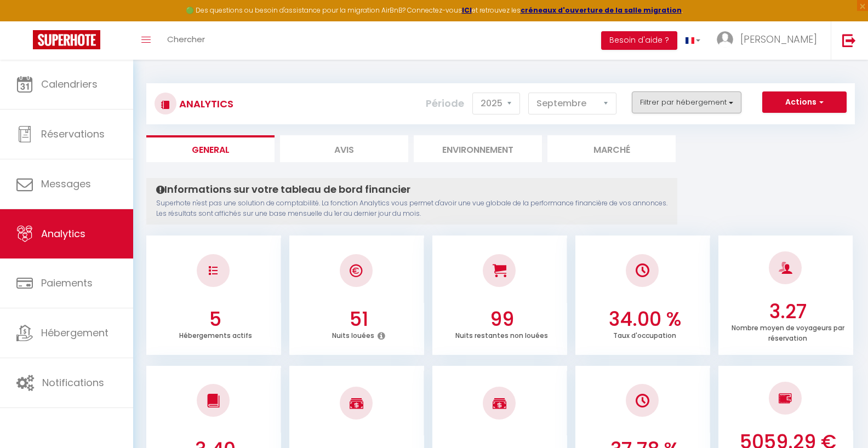  What do you see at coordinates (344, 148) in the screenshot?
I see `li: Avis` at bounding box center [344, 148].